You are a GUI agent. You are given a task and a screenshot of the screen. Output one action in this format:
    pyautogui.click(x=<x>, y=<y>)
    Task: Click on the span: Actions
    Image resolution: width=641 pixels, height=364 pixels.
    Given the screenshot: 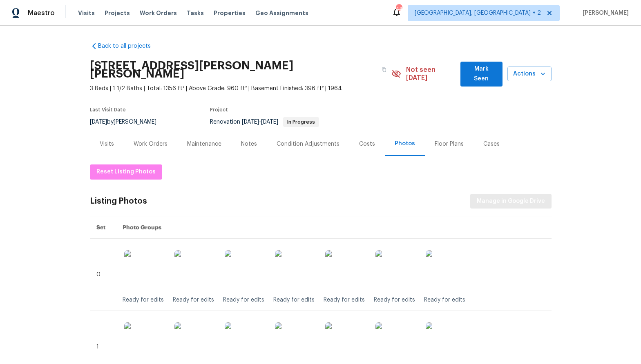 What is the action you would take?
    pyautogui.click(x=530, y=74)
    